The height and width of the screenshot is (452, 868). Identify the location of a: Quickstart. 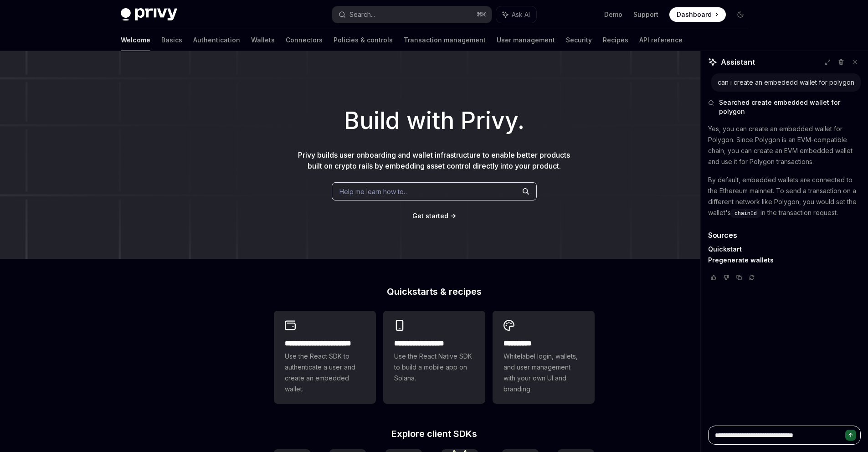
(725, 250).